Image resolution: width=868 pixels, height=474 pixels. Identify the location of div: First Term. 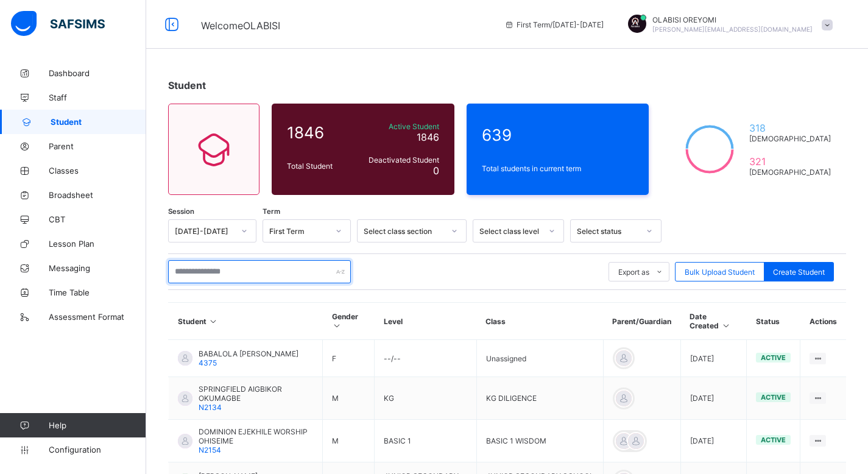
(298, 231).